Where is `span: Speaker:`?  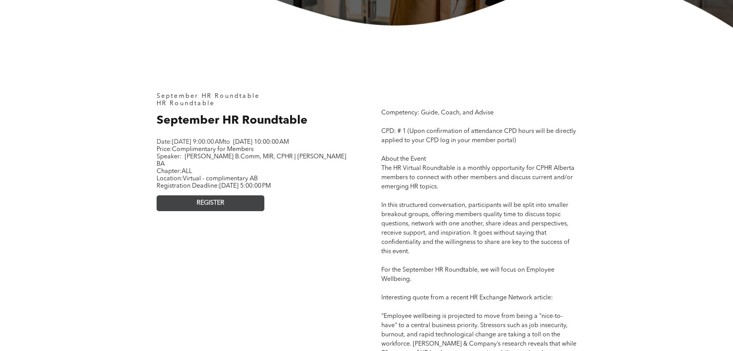 span: Speaker: is located at coordinates (169, 157).